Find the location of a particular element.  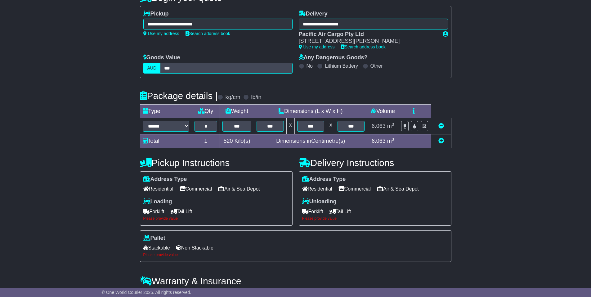

span: 520 is located at coordinates (228, 141).